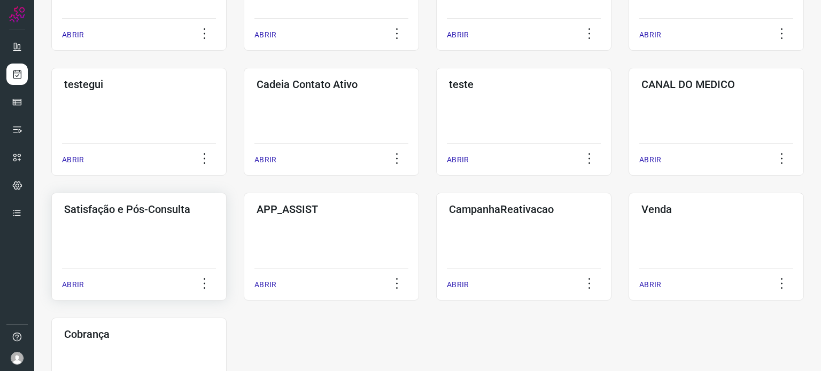 The height and width of the screenshot is (371, 821). Describe the element at coordinates (331, 84) in the screenshot. I see `h3: Cadeia Contato Ativo` at that location.